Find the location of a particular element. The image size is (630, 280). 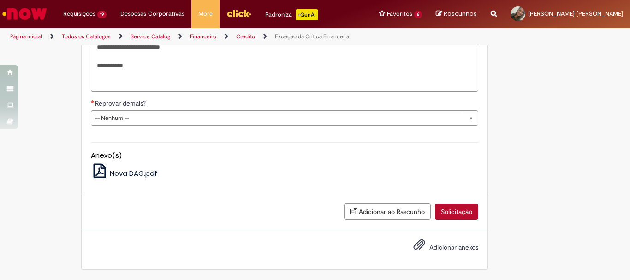

span: 6 is located at coordinates (418, 14).